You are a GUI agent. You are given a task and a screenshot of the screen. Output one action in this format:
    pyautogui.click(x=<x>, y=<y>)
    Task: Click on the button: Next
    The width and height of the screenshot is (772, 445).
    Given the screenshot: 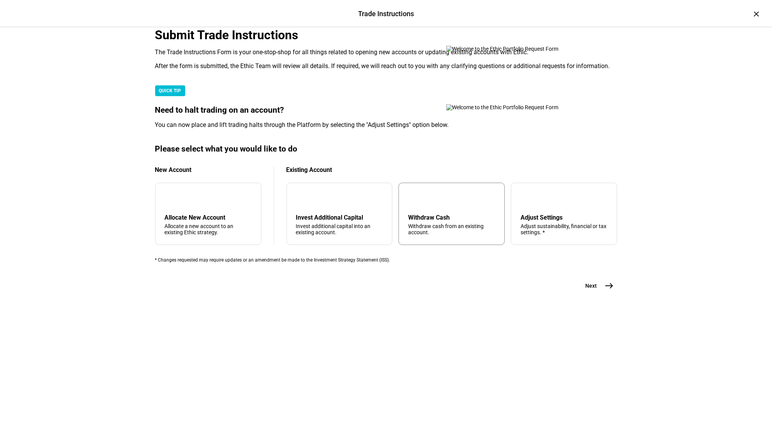 What is the action you would take?
    pyautogui.click(x=597, y=286)
    